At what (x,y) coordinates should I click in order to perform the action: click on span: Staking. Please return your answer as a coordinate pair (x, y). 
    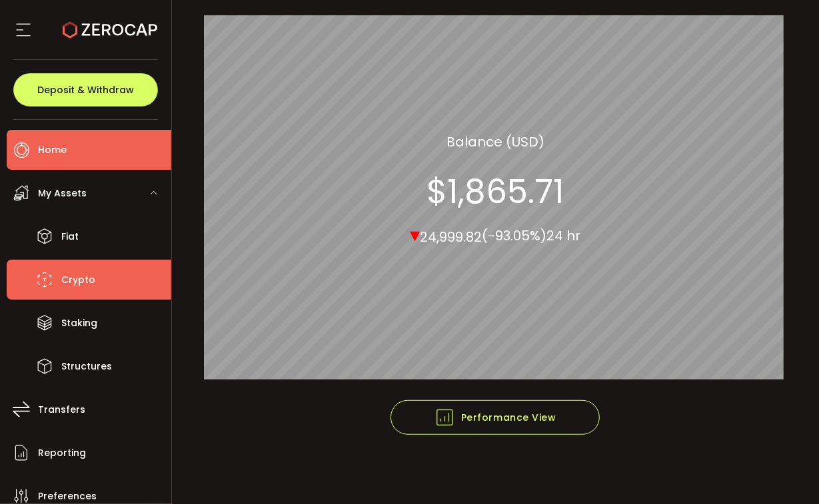
    Looking at the image, I should click on (79, 323).